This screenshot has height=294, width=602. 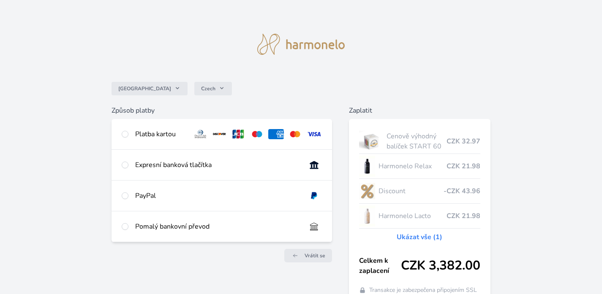 What do you see at coordinates (200, 134) in the screenshot?
I see `img: diners.svg` at bounding box center [200, 134].